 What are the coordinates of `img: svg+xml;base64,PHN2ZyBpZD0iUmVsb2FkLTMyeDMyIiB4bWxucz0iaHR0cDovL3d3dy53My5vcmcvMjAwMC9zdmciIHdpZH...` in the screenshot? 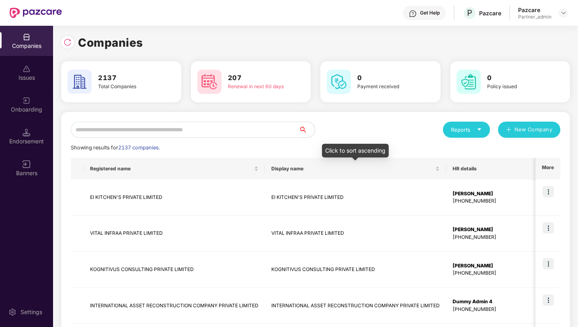 It's located at (68, 42).